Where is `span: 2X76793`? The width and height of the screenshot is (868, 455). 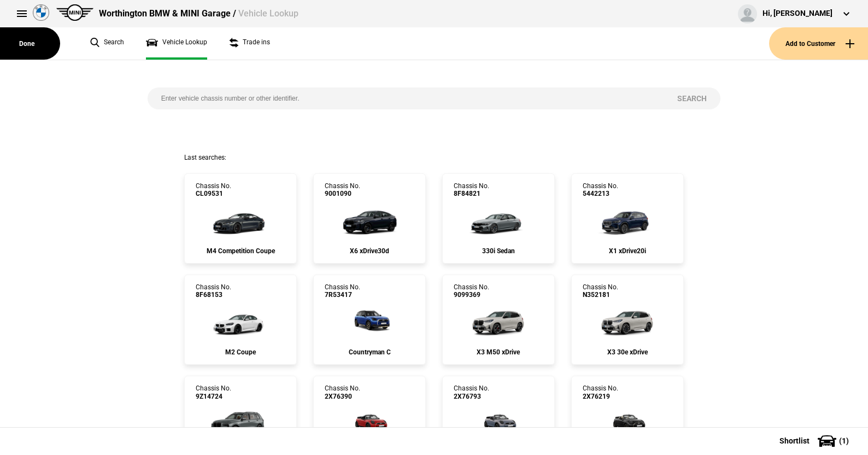
span: 2X76793 is located at coordinates (471, 396).